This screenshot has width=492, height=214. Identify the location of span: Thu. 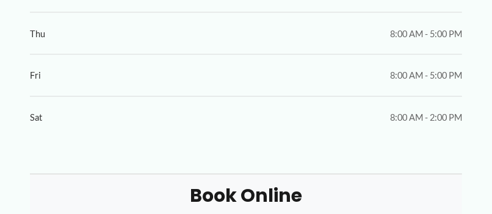
(37, 34).